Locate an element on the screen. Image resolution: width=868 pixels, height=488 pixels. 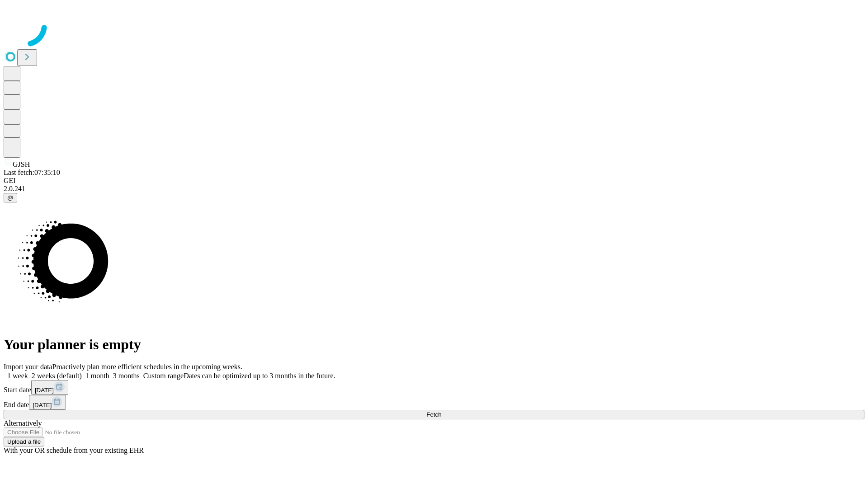
span: Alternatively is located at coordinates (22, 423).